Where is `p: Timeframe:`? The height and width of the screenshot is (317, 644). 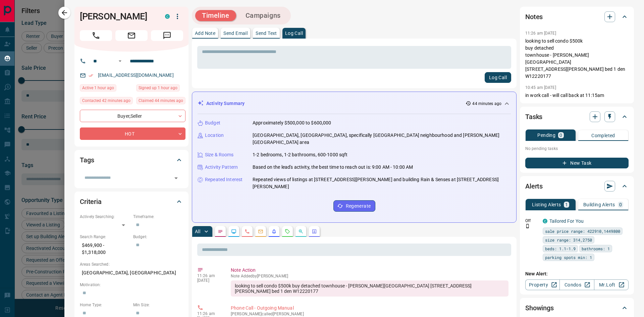 p: Timeframe: is located at coordinates (158, 217).